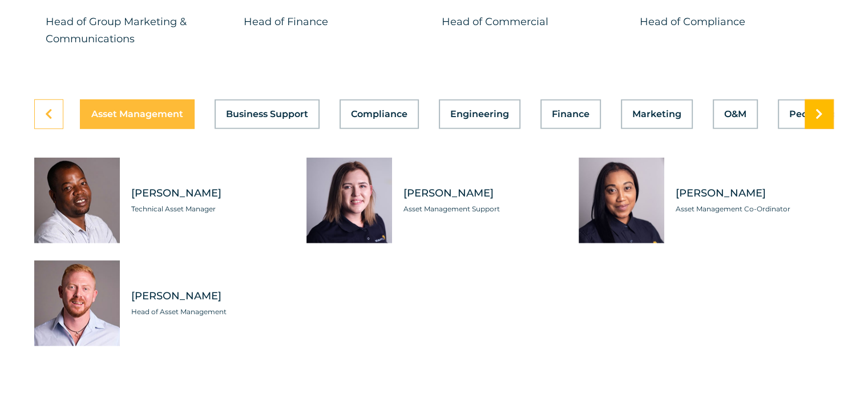  What do you see at coordinates (433, 223) in the screenshot?
I see `div: Tabs. Open items with Enter or Space, close with Escape and navigate using the Arrow keys.` at bounding box center [433, 223].